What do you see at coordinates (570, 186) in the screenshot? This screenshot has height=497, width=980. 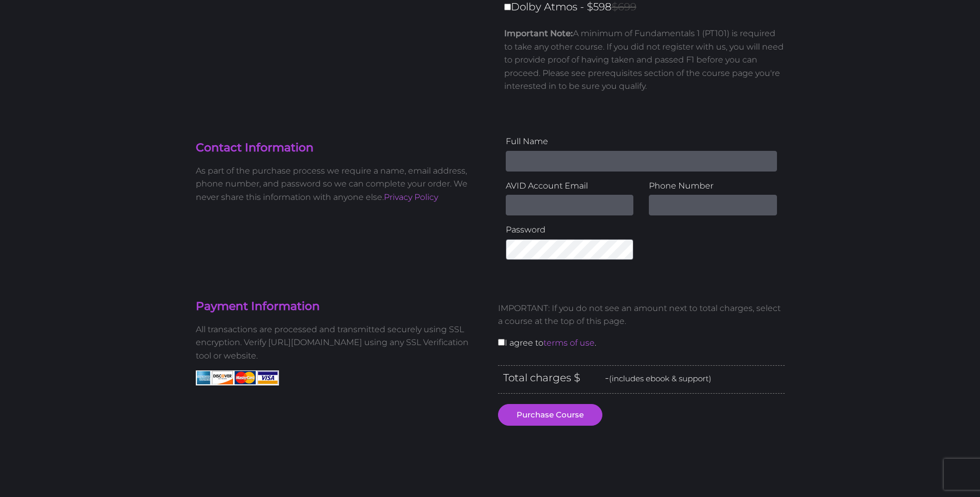 I see `label: AVID Account Email` at bounding box center [570, 186].